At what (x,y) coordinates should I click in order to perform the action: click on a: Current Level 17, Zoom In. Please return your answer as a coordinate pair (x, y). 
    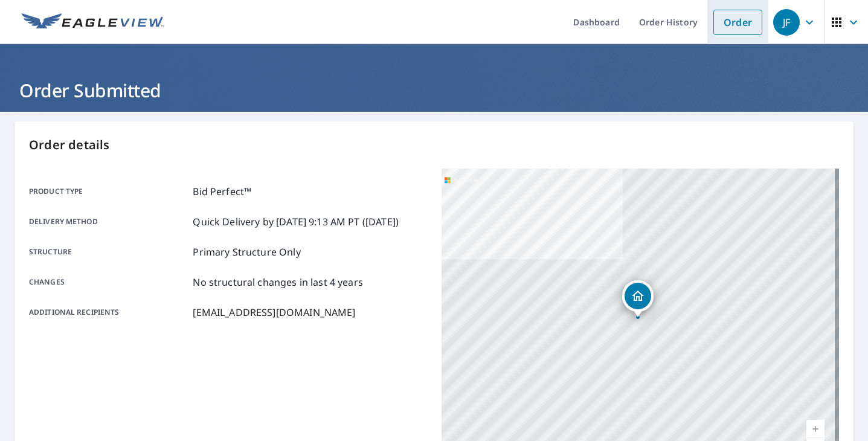
    Looking at the image, I should click on (815, 429).